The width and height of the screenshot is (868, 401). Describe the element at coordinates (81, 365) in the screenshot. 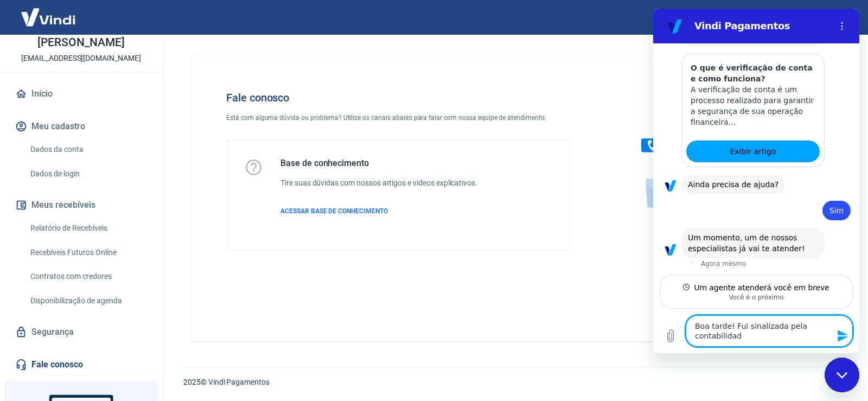

I see `a: Fale conosco` at that location.